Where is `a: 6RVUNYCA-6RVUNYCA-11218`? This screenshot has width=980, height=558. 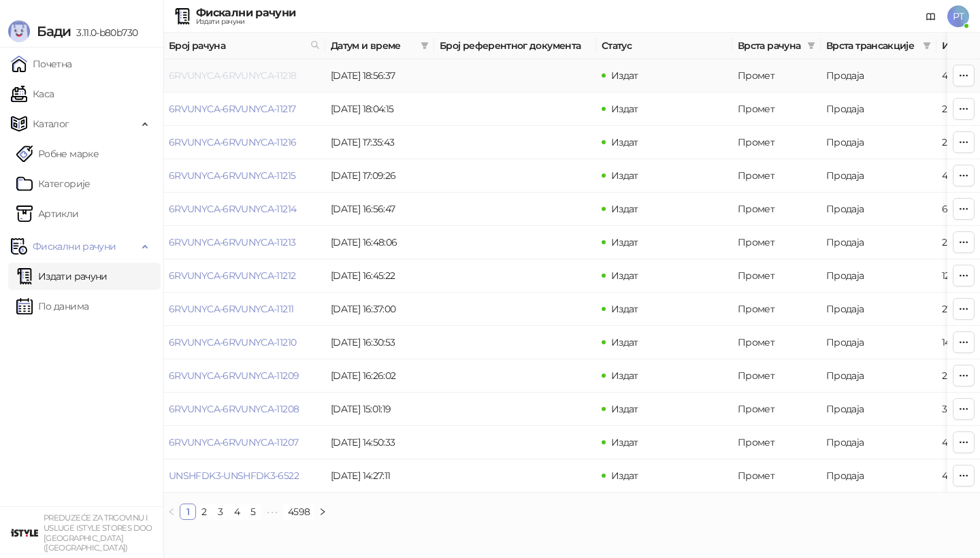 a: 6RVUNYCA-6RVUNYCA-11218 is located at coordinates (232, 76).